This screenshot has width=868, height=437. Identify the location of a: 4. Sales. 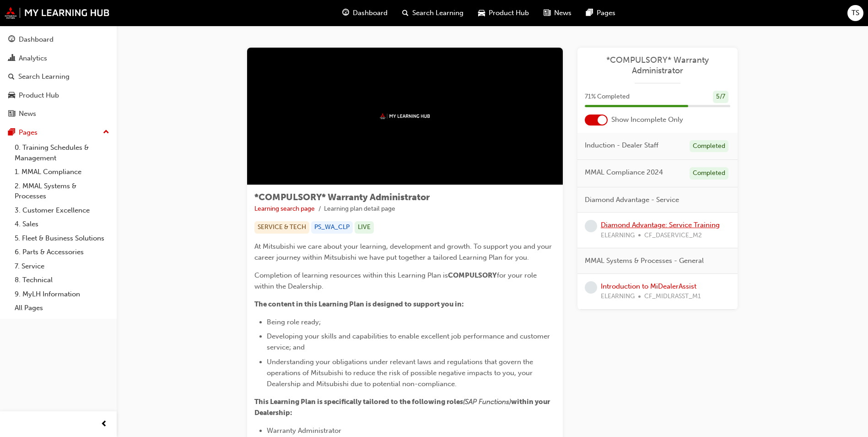
(62, 224).